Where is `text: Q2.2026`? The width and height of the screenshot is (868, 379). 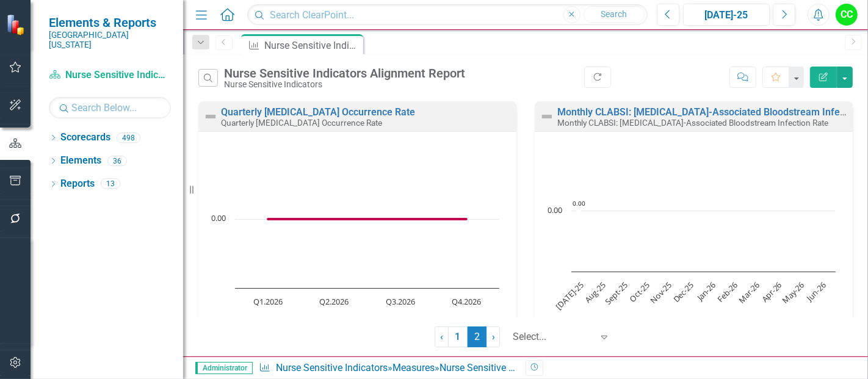
text: Q2.2026 is located at coordinates (334, 302).